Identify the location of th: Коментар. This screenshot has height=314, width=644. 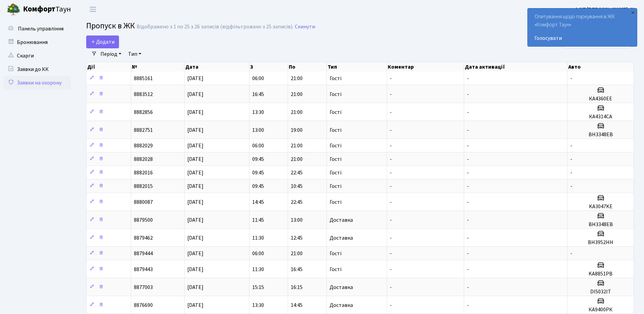
(426, 67).